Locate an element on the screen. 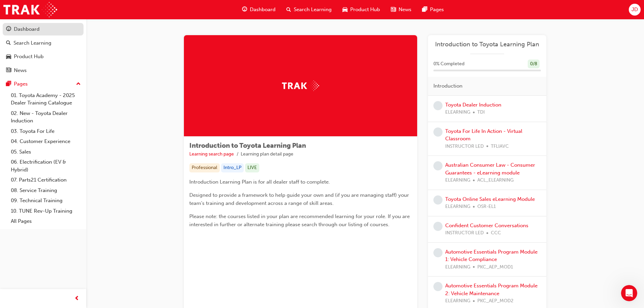 The image size is (644, 308). li: Learning plan detail page is located at coordinates (267, 154).